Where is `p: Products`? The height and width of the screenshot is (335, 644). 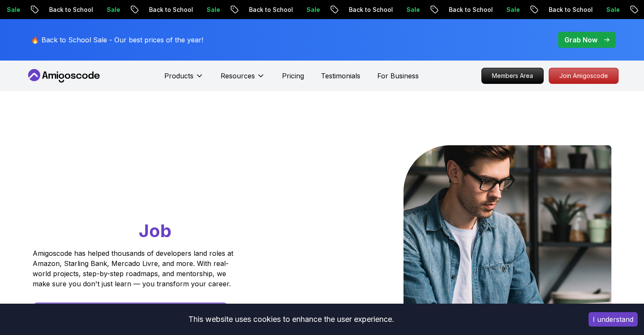 p: Products is located at coordinates (179, 76).